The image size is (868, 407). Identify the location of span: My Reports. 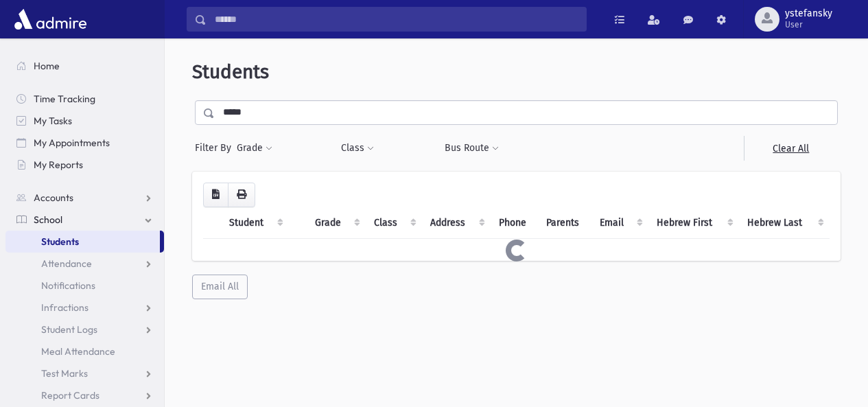
(58, 164).